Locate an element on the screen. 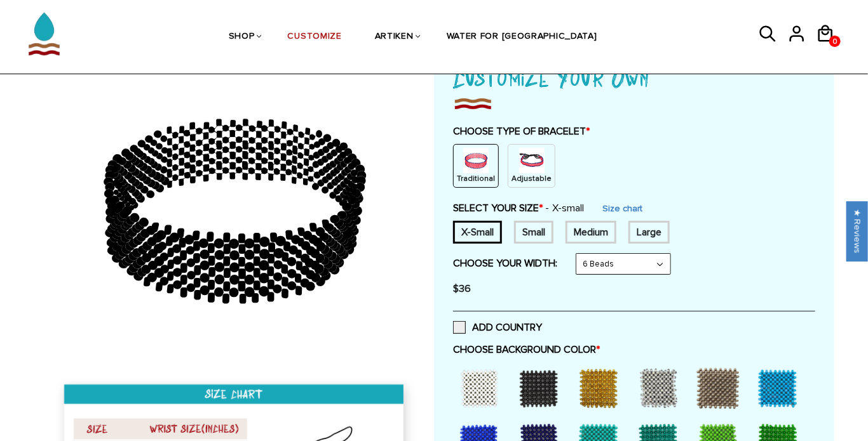 The image size is (868, 441). h1: Customize Your Own is located at coordinates (634, 77).